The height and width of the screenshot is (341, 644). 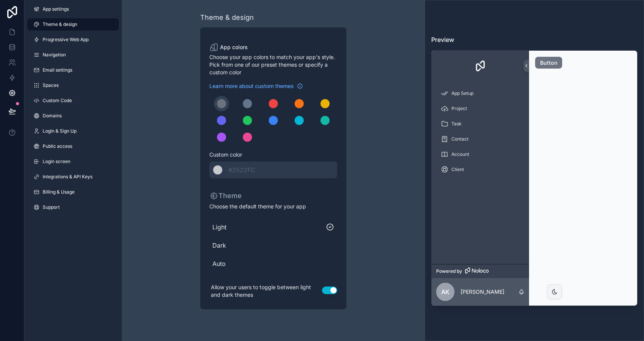 I want to click on span: Project, so click(x=459, y=108).